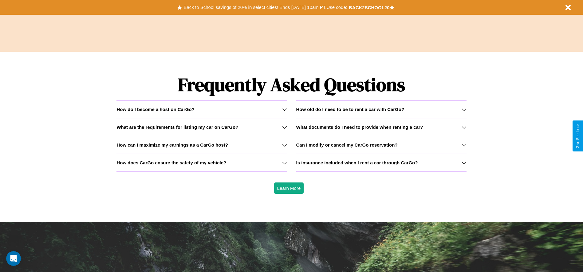  What do you see at coordinates (172, 145) in the screenshot?
I see `h3: How can I maximize my earnings as a CarGo host?` at bounding box center [172, 145].